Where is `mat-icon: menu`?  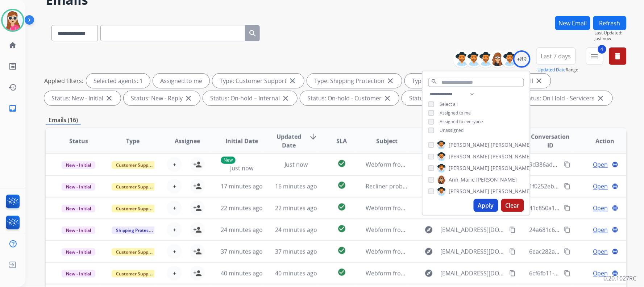 mat-icon: menu is located at coordinates (595, 56).